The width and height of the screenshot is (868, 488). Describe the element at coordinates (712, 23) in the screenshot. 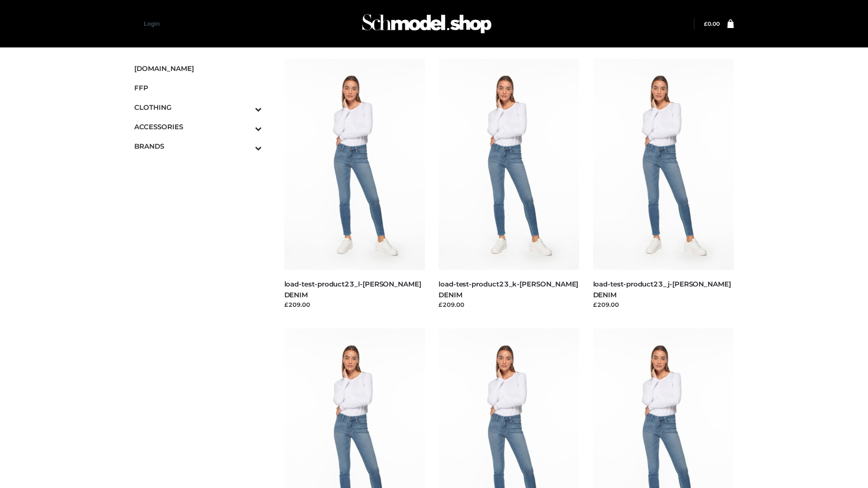

I see `a: £0.00` at that location.